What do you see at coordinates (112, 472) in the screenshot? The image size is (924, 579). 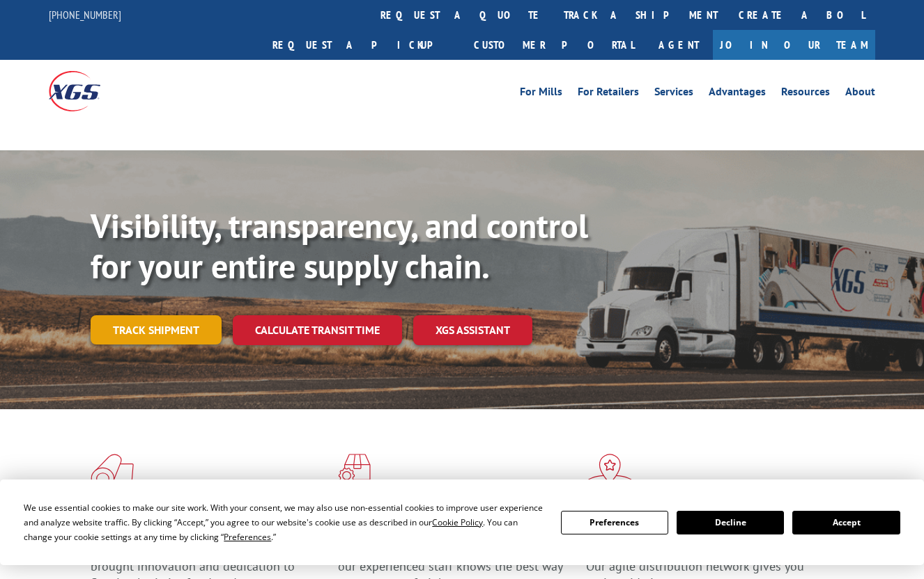 I see `img: xgs-icon-total-supply-chain-intelligence-red` at bounding box center [112, 472].